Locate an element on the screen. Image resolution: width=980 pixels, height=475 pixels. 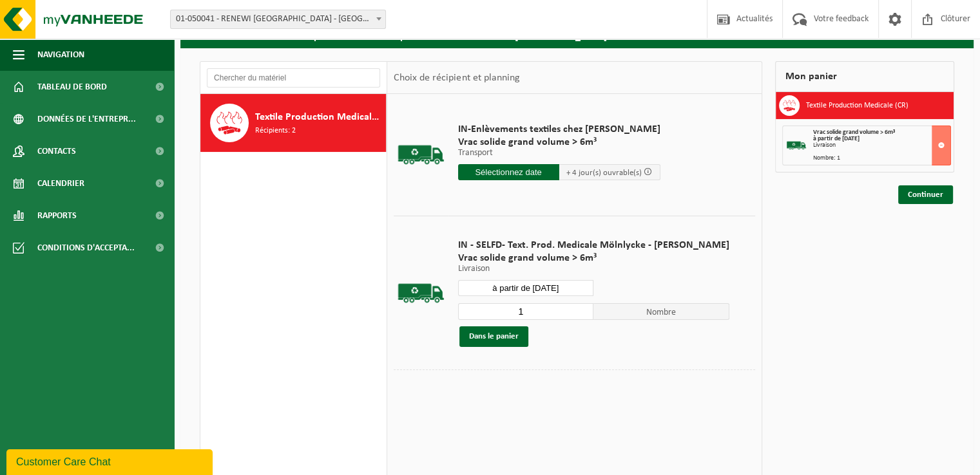
span: + 4 jour(s) ouvrable(s) is located at coordinates (604, 173).